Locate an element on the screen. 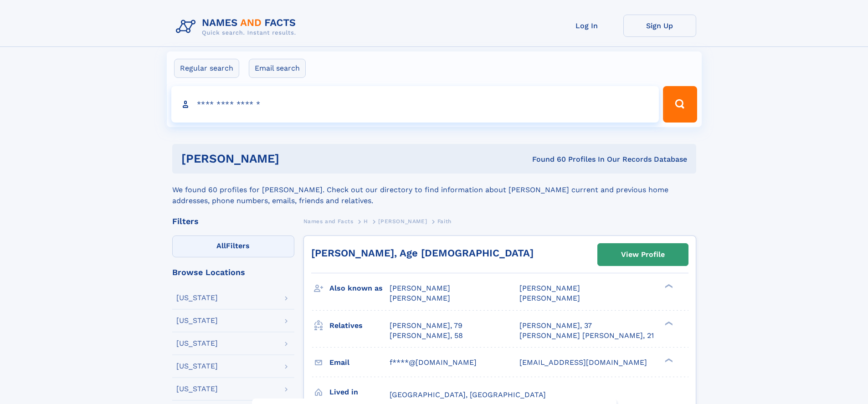 This screenshot has width=868, height=404. div: Browse Locations is located at coordinates (233, 273).